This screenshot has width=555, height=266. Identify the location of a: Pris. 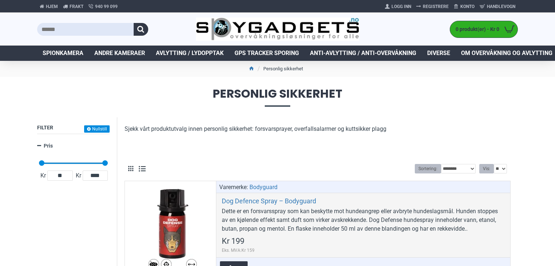
(73, 146).